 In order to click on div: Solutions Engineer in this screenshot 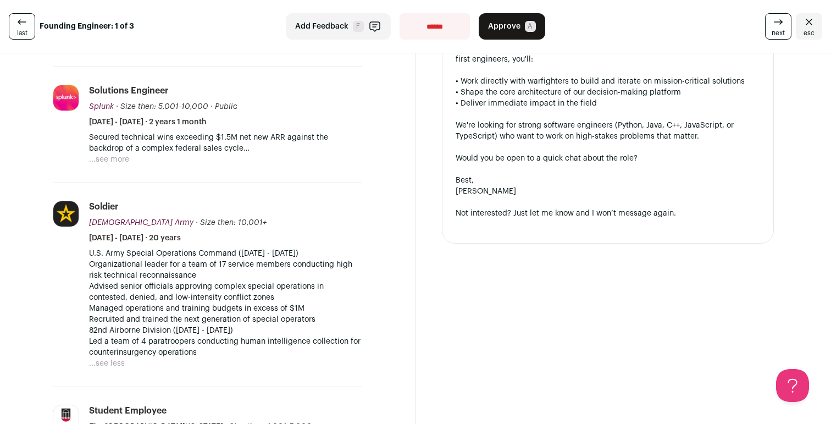, I will do `click(129, 91)`.